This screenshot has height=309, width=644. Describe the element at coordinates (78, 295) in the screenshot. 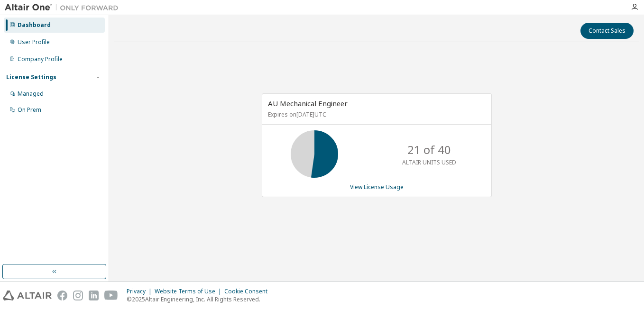

I see `img: instagram.svg` at that location.